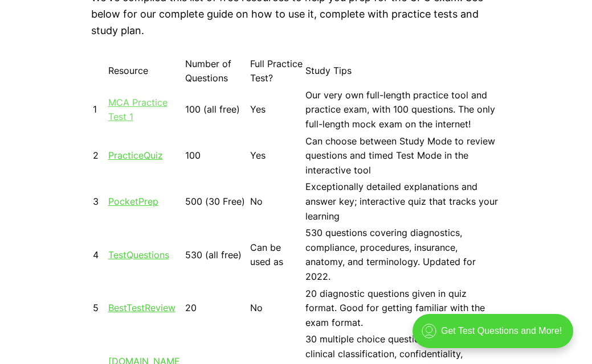 The image size is (592, 364). What do you see at coordinates (217, 308) in the screenshot?
I see `td: 20` at bounding box center [217, 308].